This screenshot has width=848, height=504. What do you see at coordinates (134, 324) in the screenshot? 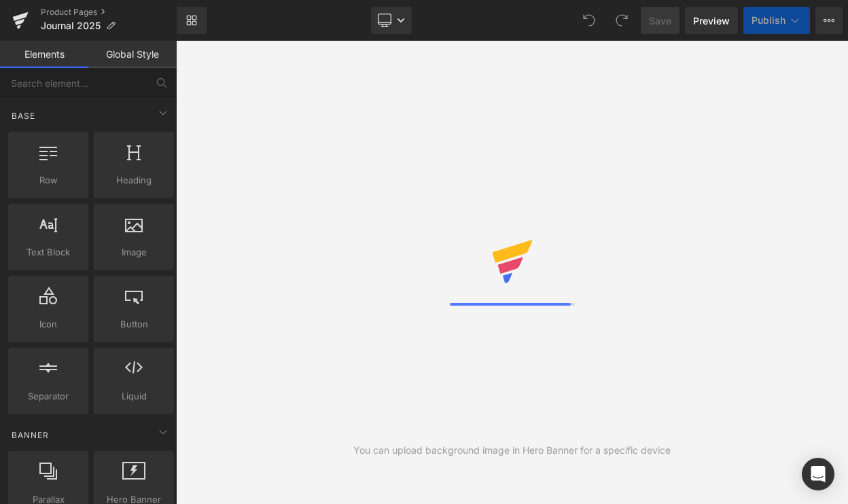
I see `span: Button` at bounding box center [134, 324].